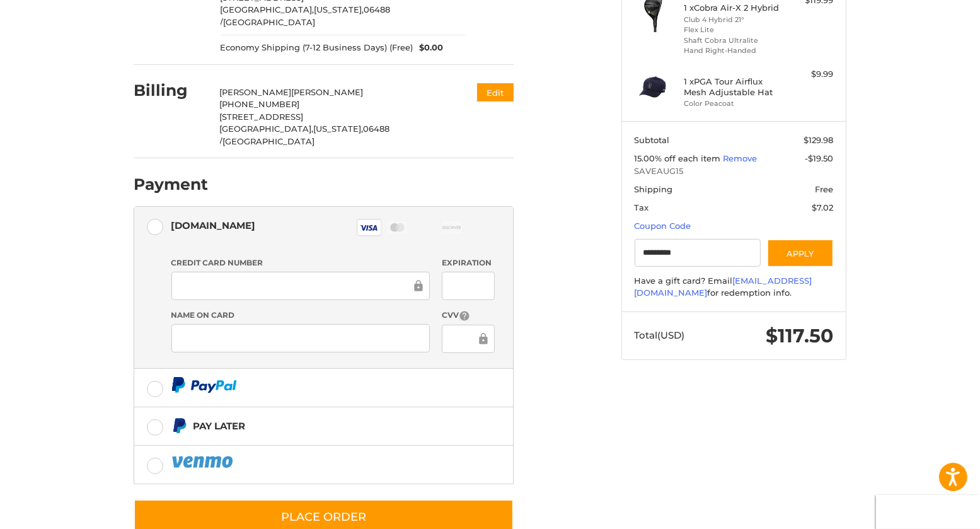 This screenshot has height=529, width=980. I want to click on li: Color Peacoat, so click(733, 104).